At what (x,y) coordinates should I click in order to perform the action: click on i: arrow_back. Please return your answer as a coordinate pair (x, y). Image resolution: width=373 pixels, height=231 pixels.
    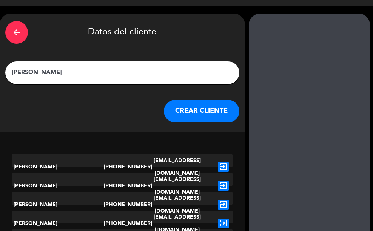
    Looking at the image, I should click on (17, 32).